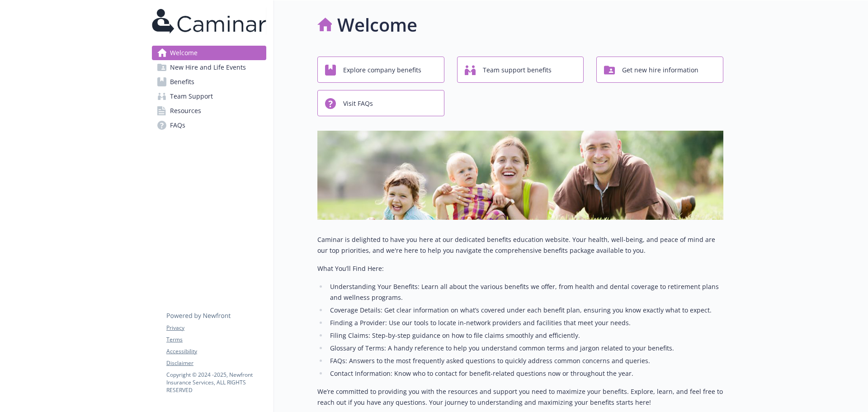 The height and width of the screenshot is (412, 868). I want to click on button: Visit FAQs, so click(380, 103).